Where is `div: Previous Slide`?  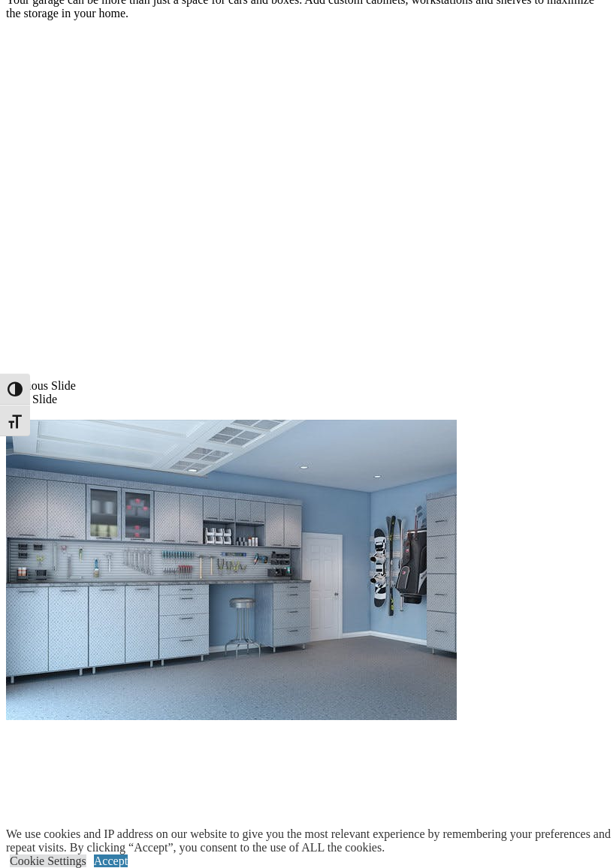
div: Previous Slide is located at coordinates (308, 386).